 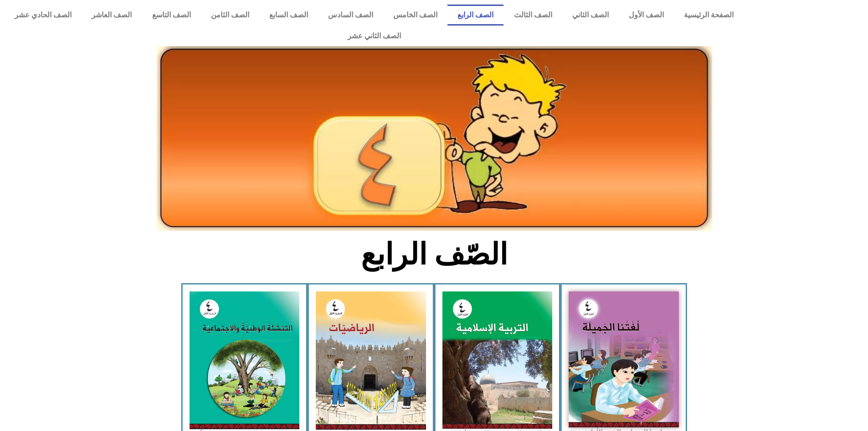 I want to click on a: الصف الأول, so click(x=646, y=15).